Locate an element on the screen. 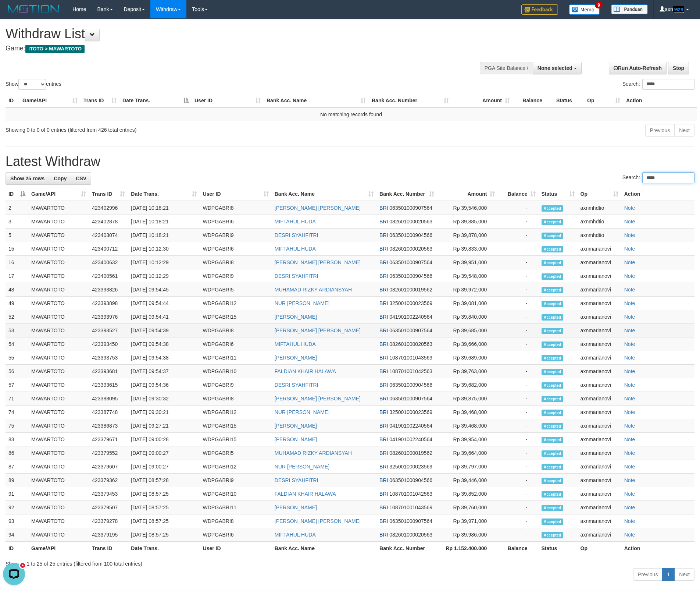 Image resolution: width=700 pixels, height=591 pixels. img: Button%20Memo.svg is located at coordinates (585, 10).